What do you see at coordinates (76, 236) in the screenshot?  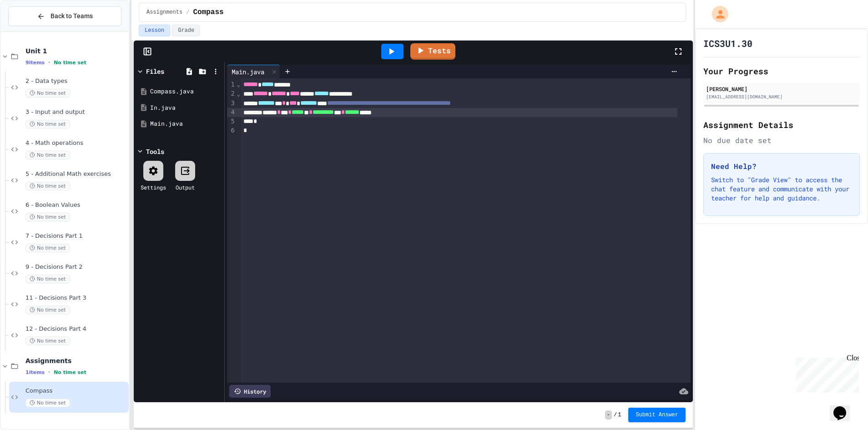 I see `span: 7 - Decisions Part 1` at bounding box center [76, 236].